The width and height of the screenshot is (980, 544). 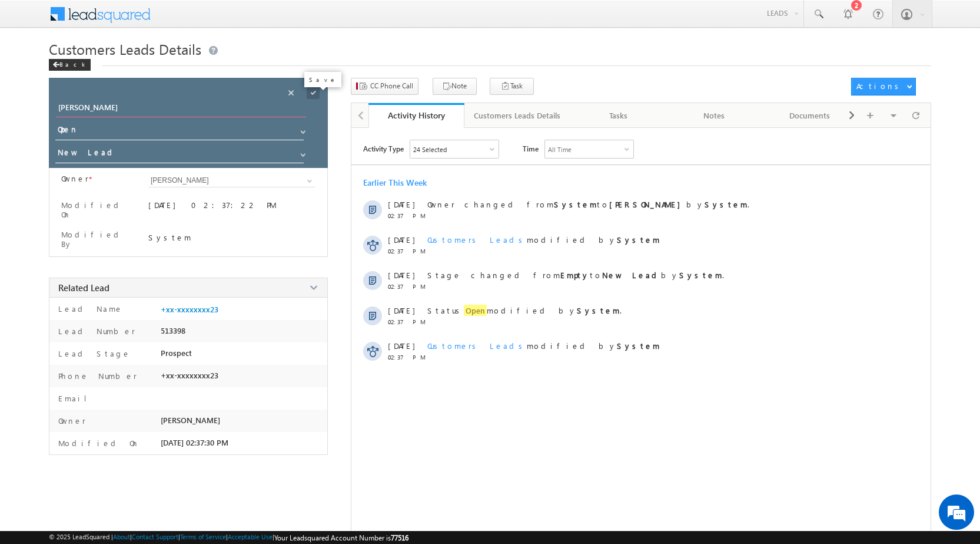 What do you see at coordinates (75, 398) in the screenshot?
I see `label: Email` at bounding box center [75, 398].